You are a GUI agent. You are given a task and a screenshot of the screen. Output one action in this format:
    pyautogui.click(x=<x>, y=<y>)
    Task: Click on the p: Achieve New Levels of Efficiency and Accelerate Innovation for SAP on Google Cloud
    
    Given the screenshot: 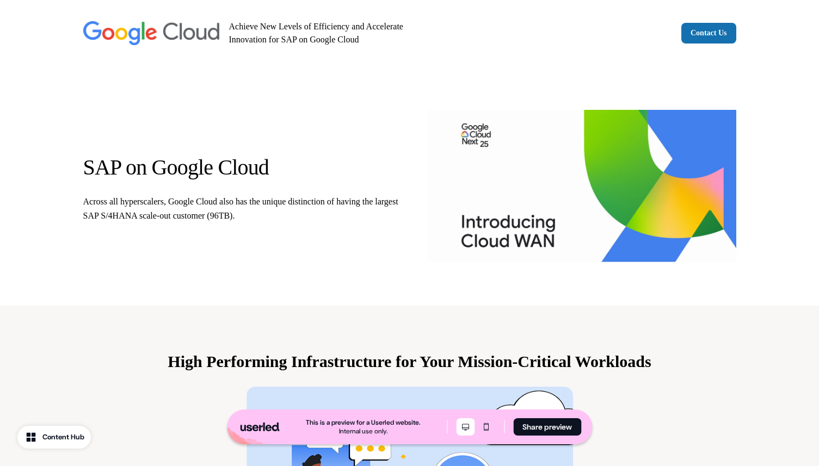 What is the action you would take?
    pyautogui.click(x=325, y=33)
    